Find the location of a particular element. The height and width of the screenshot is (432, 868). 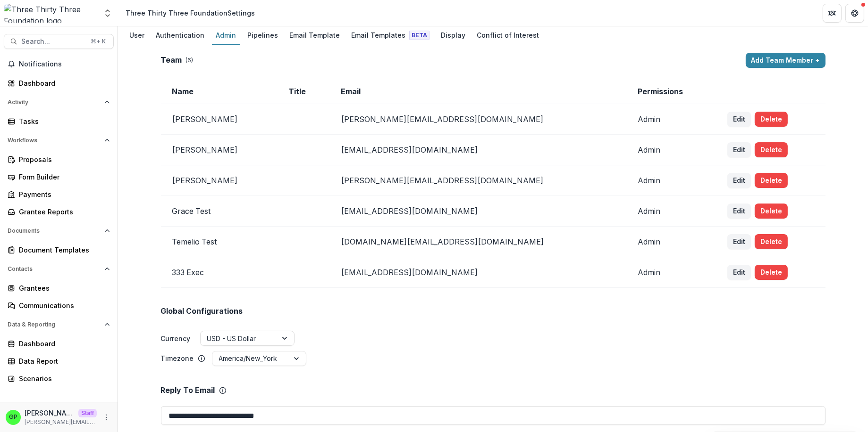

div: Conflict of Interest is located at coordinates (507, 35).